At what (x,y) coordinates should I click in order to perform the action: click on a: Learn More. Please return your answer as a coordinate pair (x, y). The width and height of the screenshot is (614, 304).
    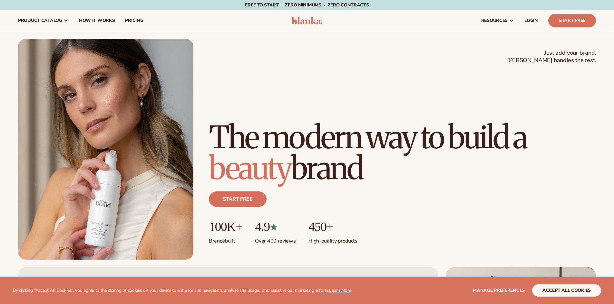
    Looking at the image, I should click on (340, 290).